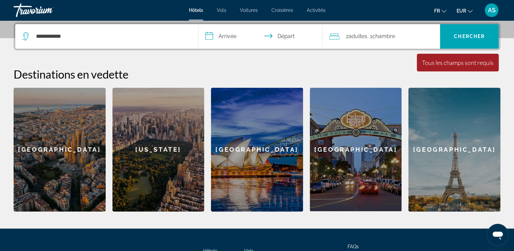 This screenshot has height=251, width=514. I want to click on button: Change currency, so click(465, 11).